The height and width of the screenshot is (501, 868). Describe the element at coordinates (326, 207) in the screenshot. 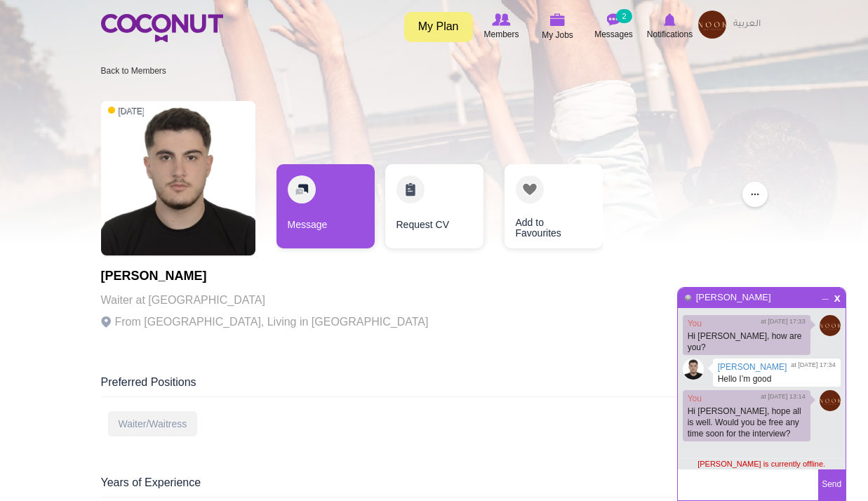

I see `a: Message` at that location.